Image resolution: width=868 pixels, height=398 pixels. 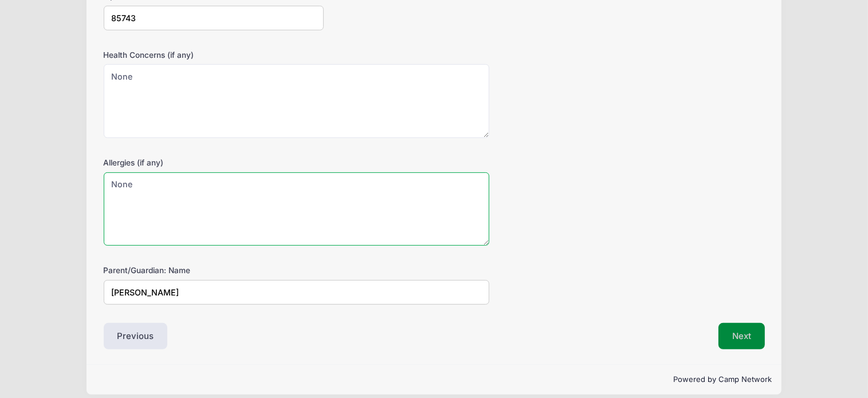 I want to click on label: Parent/Guardian: Name, so click(x=214, y=270).